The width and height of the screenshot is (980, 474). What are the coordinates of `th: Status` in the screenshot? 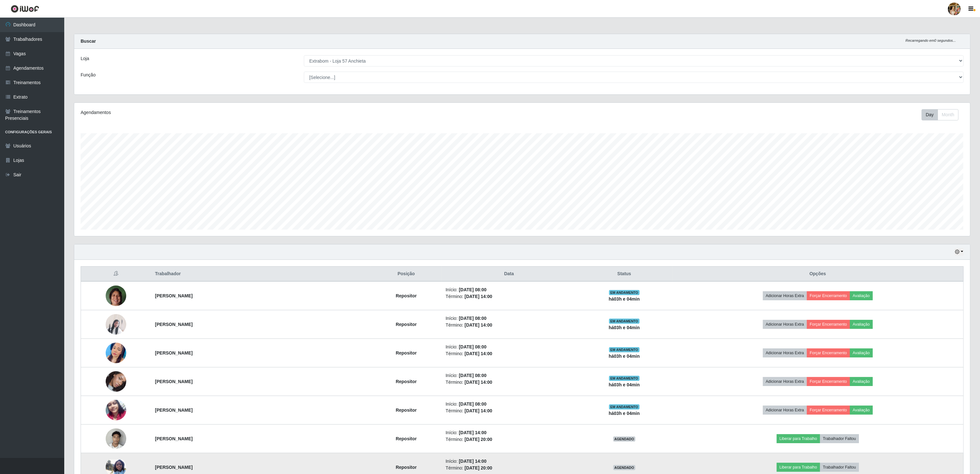 It's located at (624, 274).